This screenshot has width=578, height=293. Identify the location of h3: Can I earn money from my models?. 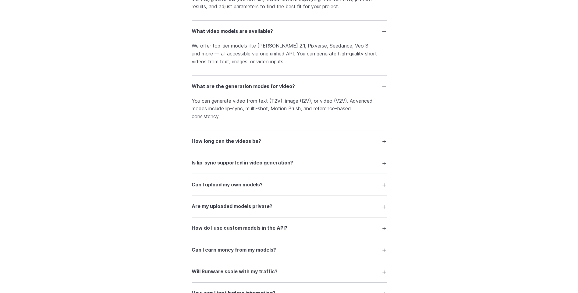
(234, 250).